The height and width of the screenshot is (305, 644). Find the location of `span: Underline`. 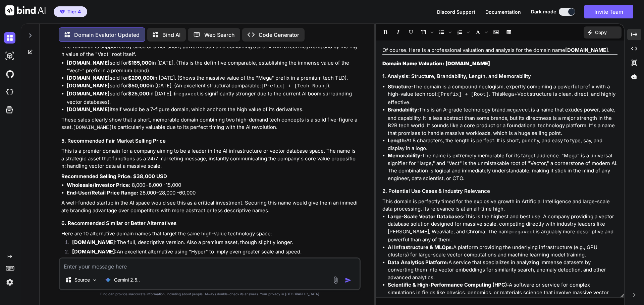

span: Underline is located at coordinates (411, 32).